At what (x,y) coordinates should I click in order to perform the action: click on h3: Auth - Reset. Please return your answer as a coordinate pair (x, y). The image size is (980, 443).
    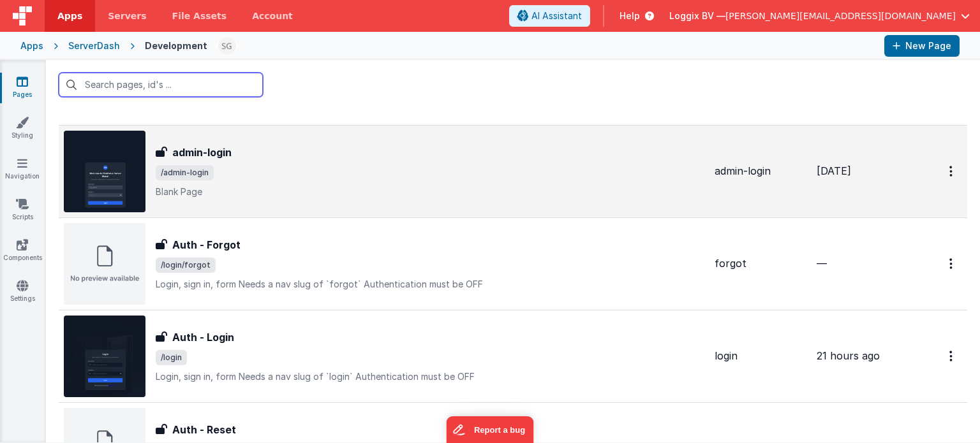
    Looking at the image, I should click on (204, 430).